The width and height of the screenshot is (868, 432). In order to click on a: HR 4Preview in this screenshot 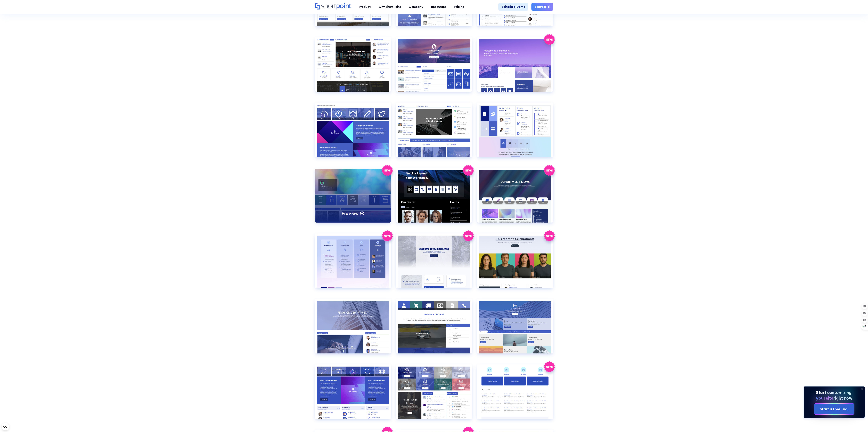, I will do `click(353, 198)`.